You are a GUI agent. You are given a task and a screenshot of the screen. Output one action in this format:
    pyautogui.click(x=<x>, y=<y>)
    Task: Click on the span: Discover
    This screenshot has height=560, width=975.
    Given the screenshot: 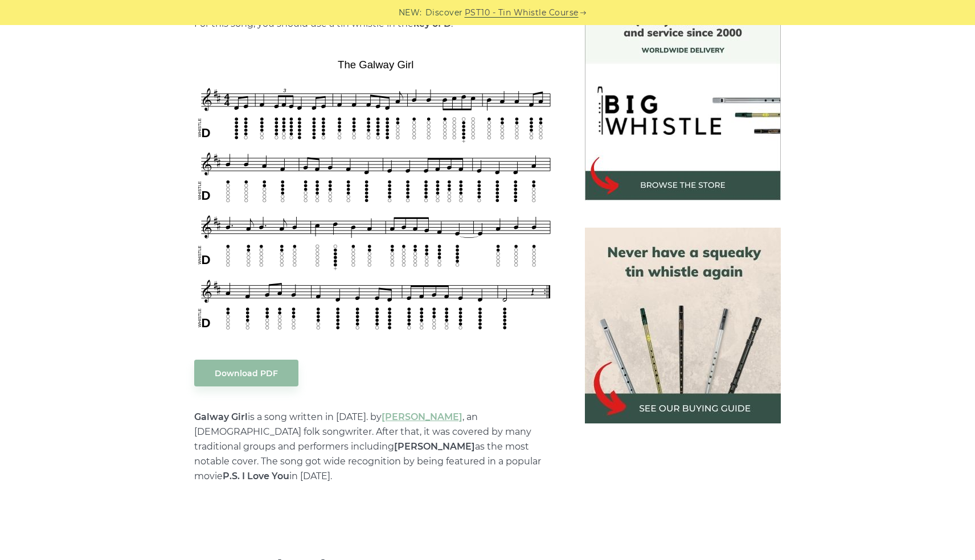 What is the action you would take?
    pyautogui.click(x=444, y=12)
    